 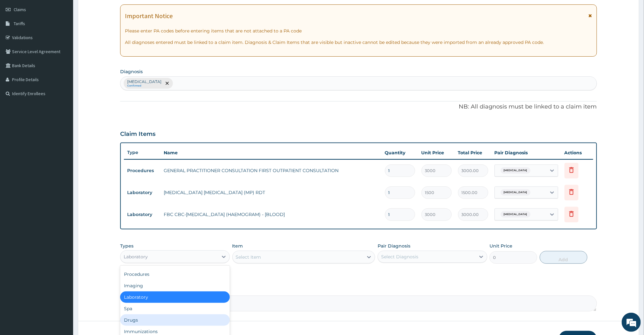 What do you see at coordinates (358, 289) in the screenshot?
I see `label: Comment` at bounding box center [358, 289].